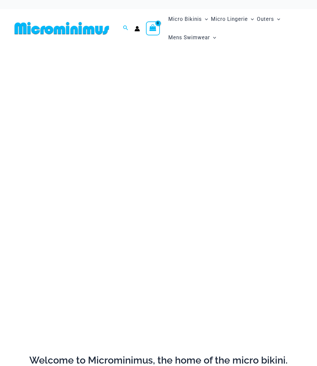 The height and width of the screenshot is (366, 317). Describe the element at coordinates (62, 28) in the screenshot. I see `img: MM SHOP LOGO FLAT` at that location.